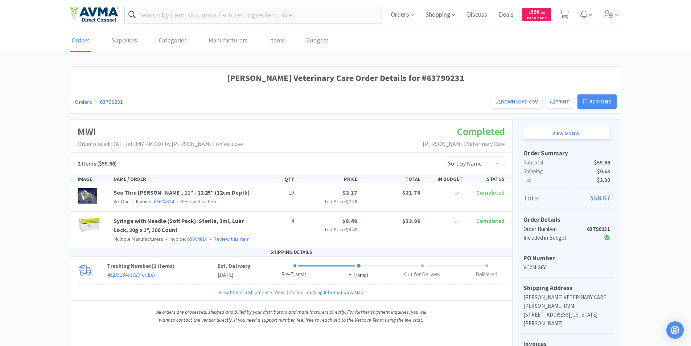 The image size is (691, 346). I want to click on span: $2.88, so click(351, 201).